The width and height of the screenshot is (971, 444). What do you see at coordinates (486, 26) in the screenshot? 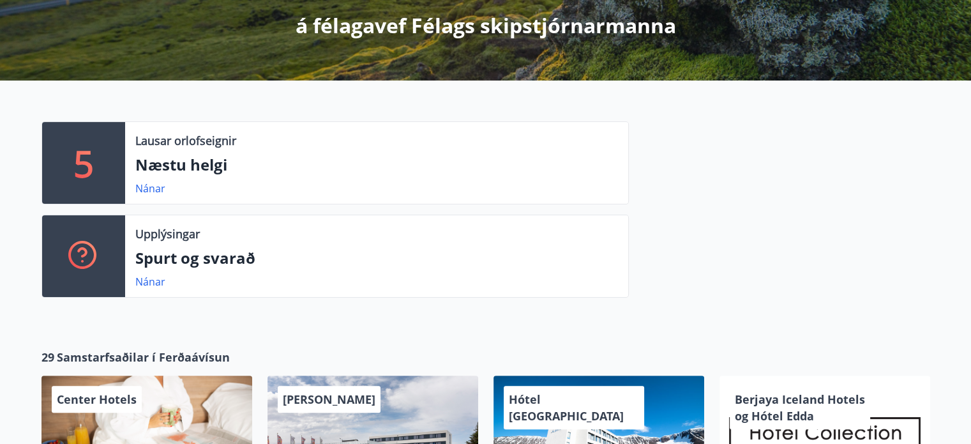
I see `p: á félagavef Félags skipstjórnarmanna` at bounding box center [486, 26].